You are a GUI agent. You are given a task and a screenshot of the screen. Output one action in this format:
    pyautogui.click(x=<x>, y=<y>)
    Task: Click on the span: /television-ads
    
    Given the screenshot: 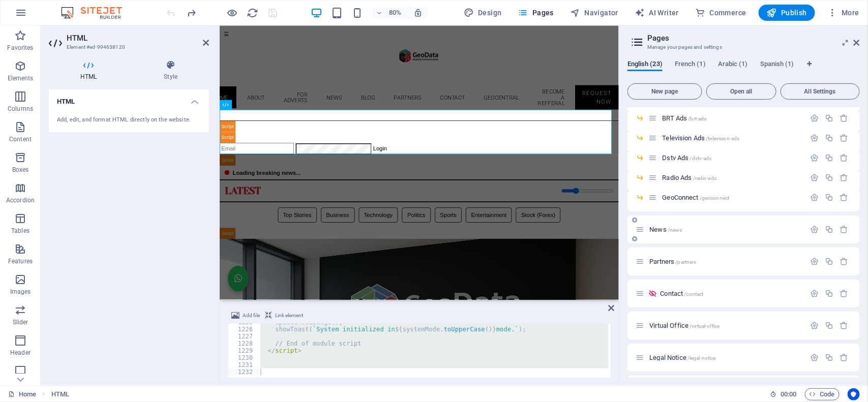 What is the action you would take?
    pyautogui.click(x=723, y=138)
    